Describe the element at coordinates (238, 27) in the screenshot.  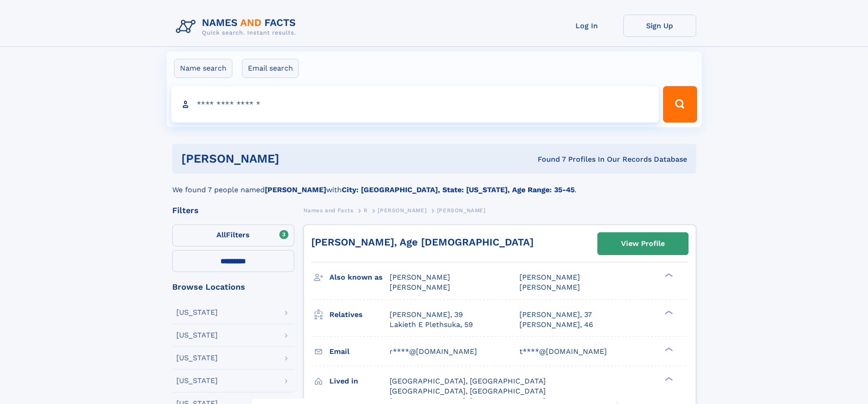
I see `img: Logo Names and Facts` at that location.